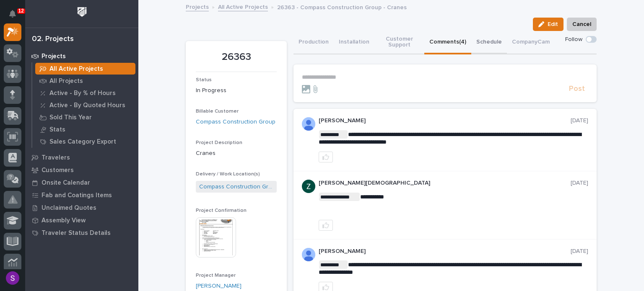 The height and width of the screenshot is (291, 644). What do you see at coordinates (16, 16) in the screenshot?
I see `div: Notifications12` at bounding box center [16, 16].